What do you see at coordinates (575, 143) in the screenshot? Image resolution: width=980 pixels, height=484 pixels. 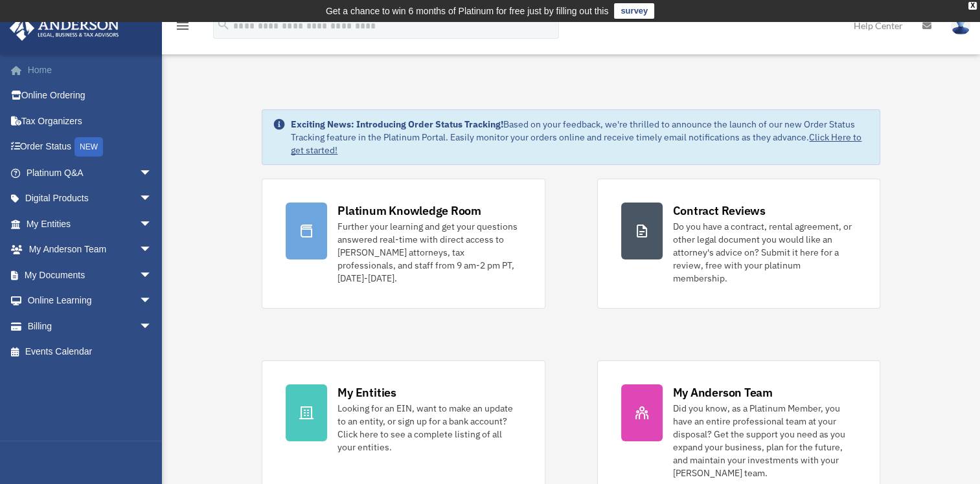 I see `a: Click Here to get started!` at bounding box center [575, 143].